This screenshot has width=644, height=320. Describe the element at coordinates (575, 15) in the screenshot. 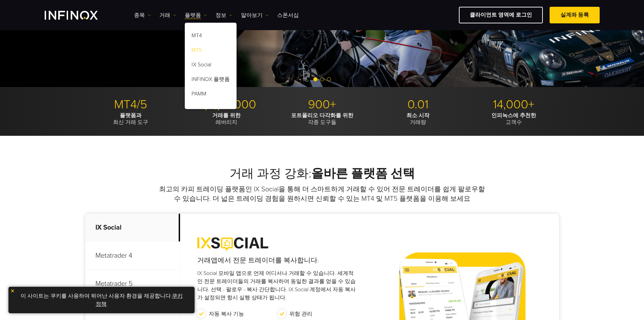

I see `a: 실계좌 등록` at that location.